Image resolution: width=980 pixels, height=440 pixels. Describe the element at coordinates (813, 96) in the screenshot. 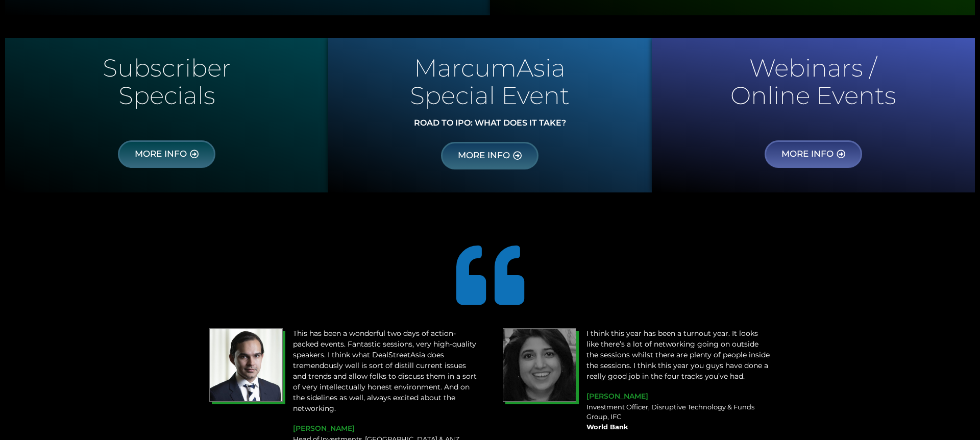

I see `p: Online Events` at that location.